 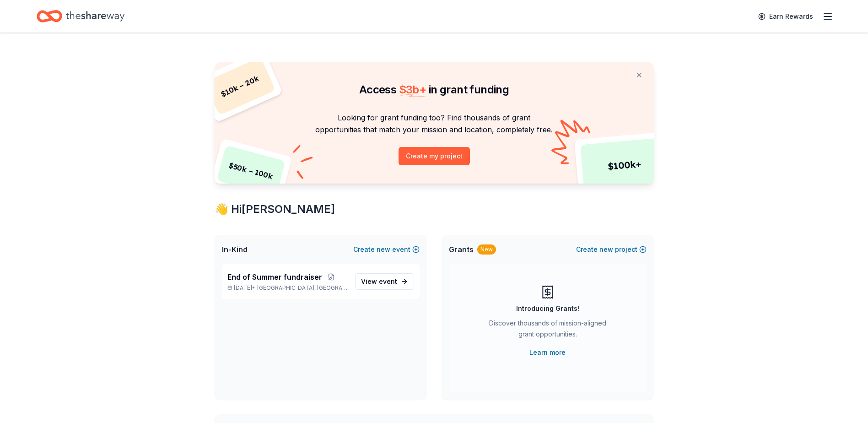 I want to click on span: event, so click(x=388, y=281).